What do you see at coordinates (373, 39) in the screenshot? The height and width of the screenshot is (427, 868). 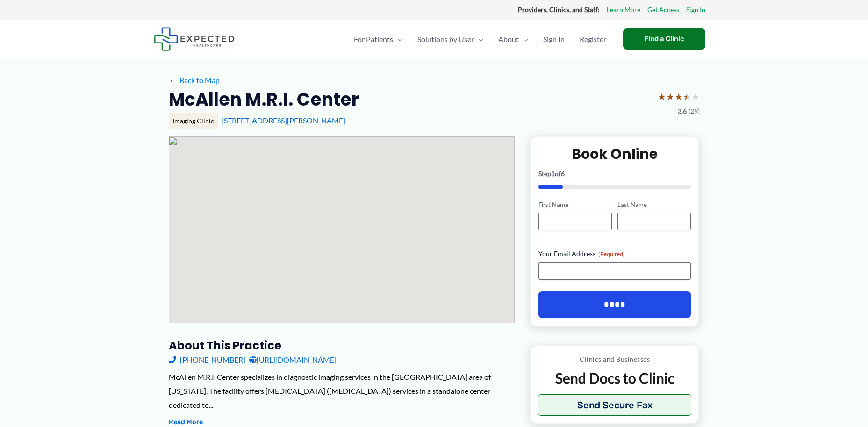 I see `span: For Patients` at bounding box center [373, 39].